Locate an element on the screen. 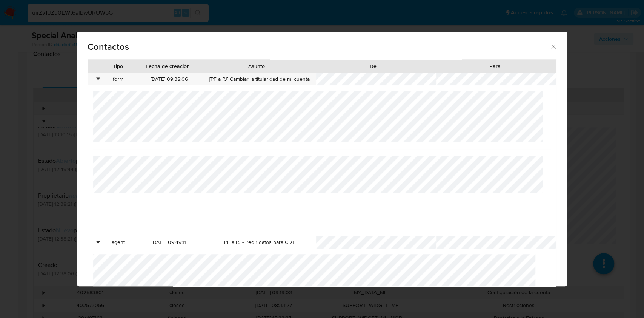 This screenshot has width=644, height=318. button: close is located at coordinates (553, 46).